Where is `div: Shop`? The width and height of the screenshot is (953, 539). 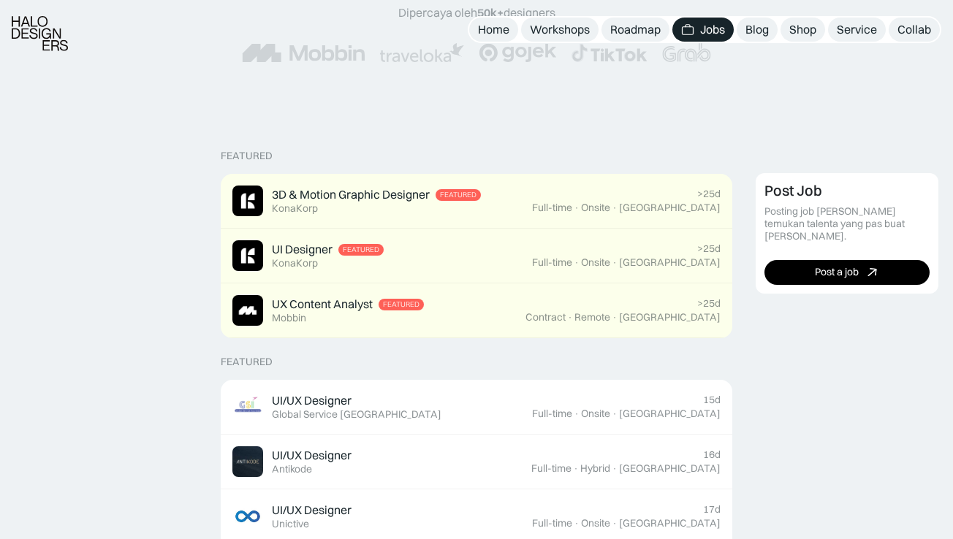 div: Shop is located at coordinates (802, 29).